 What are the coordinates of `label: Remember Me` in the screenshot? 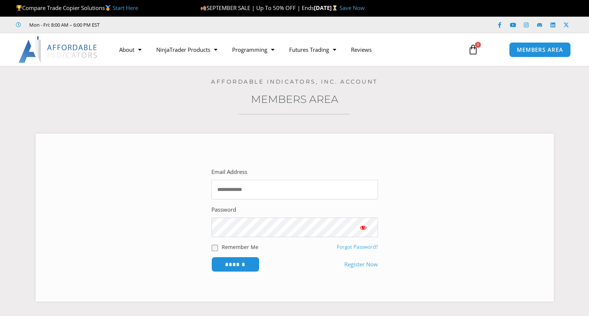 It's located at (240, 247).